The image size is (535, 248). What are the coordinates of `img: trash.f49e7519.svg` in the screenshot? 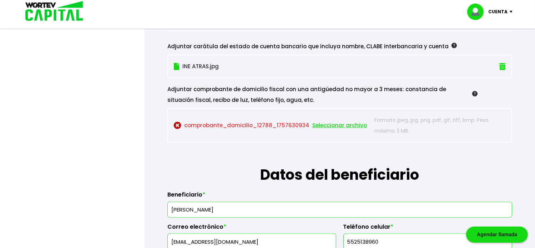 It's located at (503, 66).